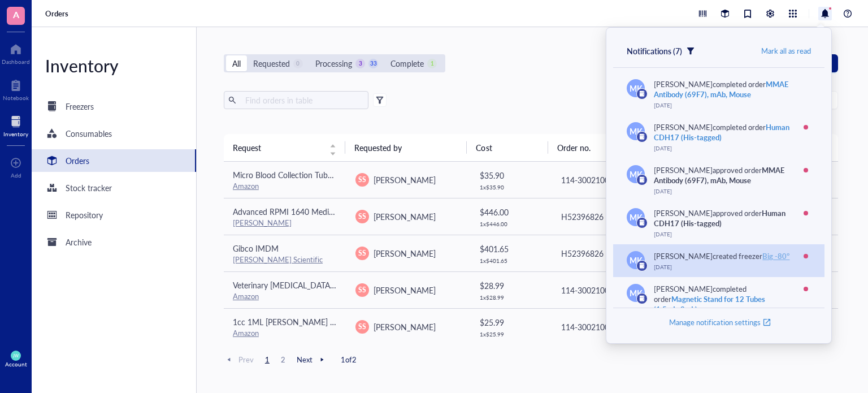 This screenshot has width=868, height=393. Describe the element at coordinates (405, 147) in the screenshot. I see `th: Requested by` at that location.